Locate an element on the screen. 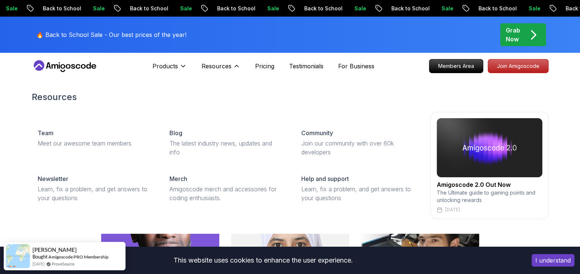 The image size is (580, 274). p: Pricing is located at coordinates (265, 66).